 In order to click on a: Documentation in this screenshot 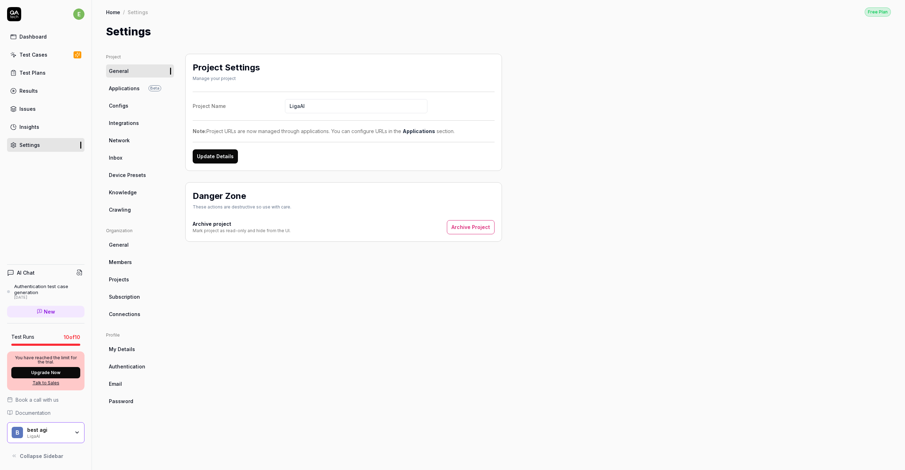, I will do `click(46, 412)`.